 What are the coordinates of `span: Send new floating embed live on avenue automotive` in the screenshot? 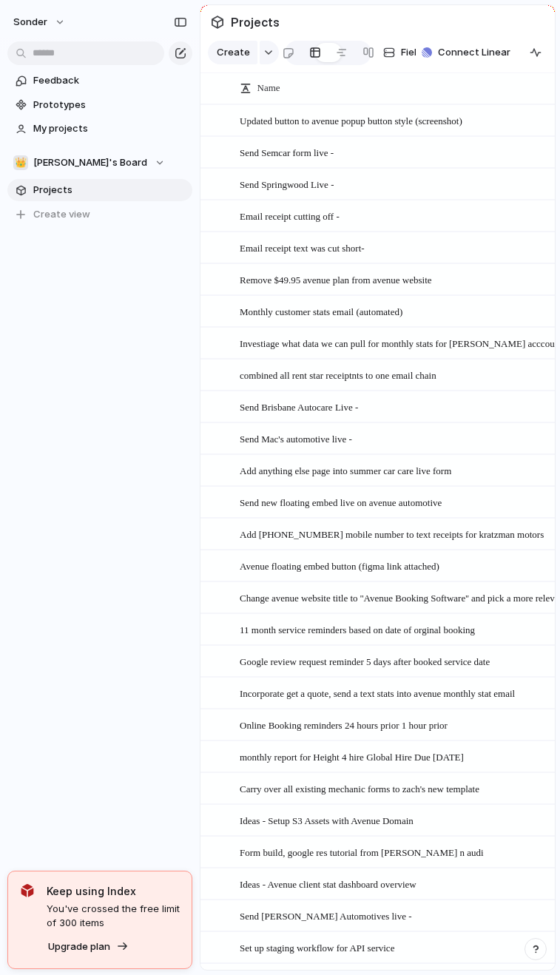 It's located at (341, 501).